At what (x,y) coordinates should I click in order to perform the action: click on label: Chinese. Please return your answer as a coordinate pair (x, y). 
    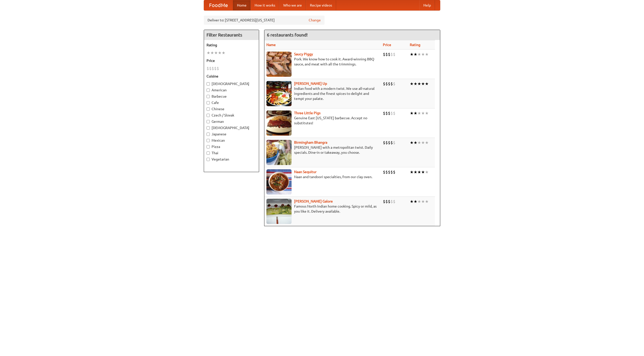
    Looking at the image, I should click on (232, 109).